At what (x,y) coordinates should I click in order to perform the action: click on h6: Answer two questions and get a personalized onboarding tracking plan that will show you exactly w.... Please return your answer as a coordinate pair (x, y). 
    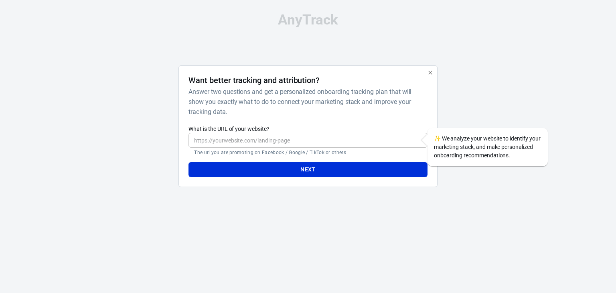
    Looking at the image, I should click on (306, 101).